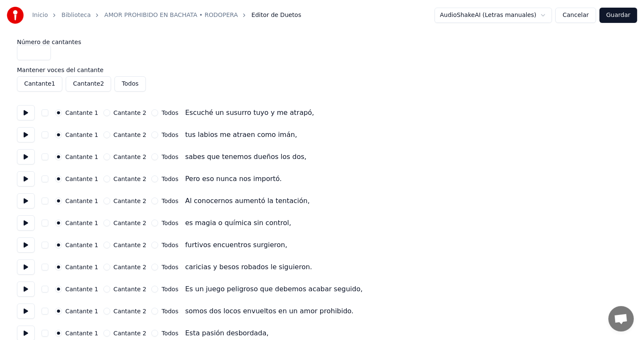  I want to click on button: Todos, so click(129, 84).